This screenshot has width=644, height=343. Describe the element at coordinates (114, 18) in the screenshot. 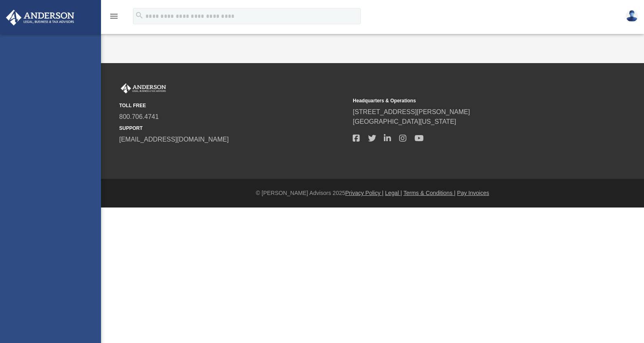

I see `a: menu` at that location.